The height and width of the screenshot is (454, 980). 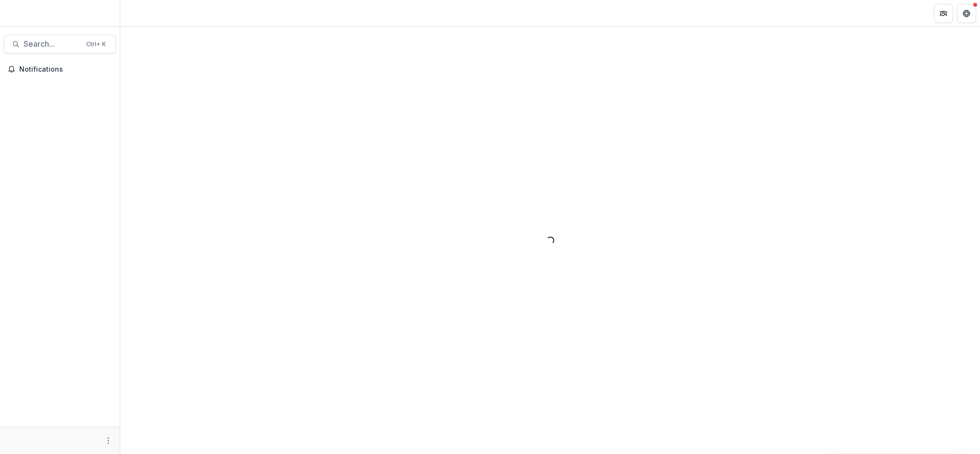 What do you see at coordinates (96, 44) in the screenshot?
I see `div: Ctrl + K` at bounding box center [96, 44].